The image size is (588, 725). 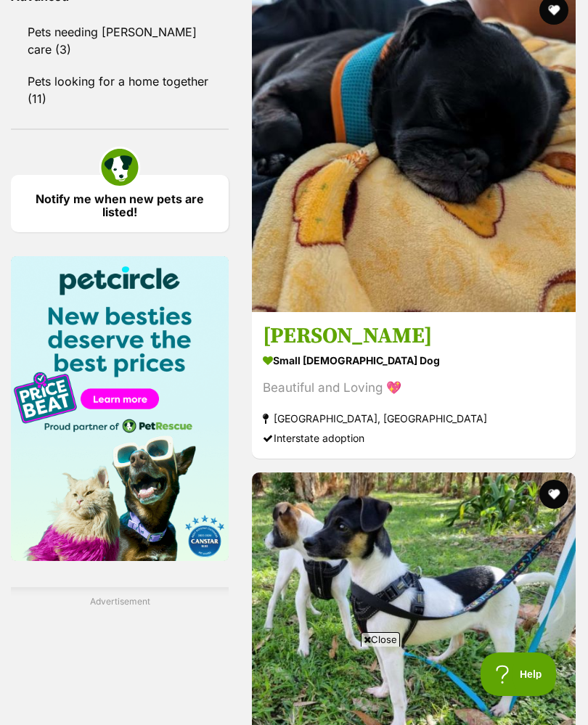 I want to click on div: Interstate adoption, so click(x=414, y=437).